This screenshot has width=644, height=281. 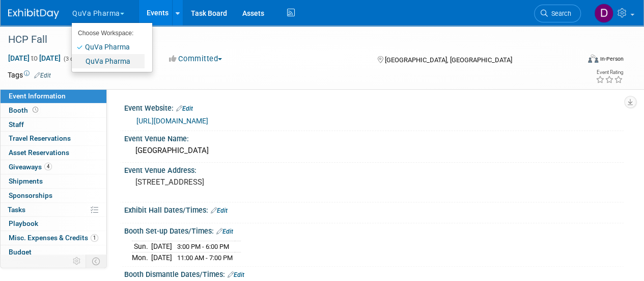 I want to click on span: 1, so click(x=94, y=238).